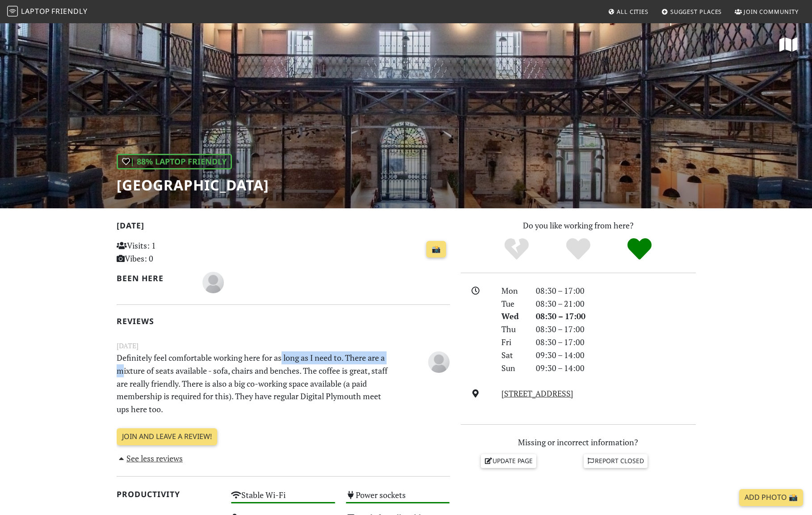  What do you see at coordinates (283, 498) in the screenshot?
I see `div: Stable Wi-Fi` at bounding box center [283, 498].